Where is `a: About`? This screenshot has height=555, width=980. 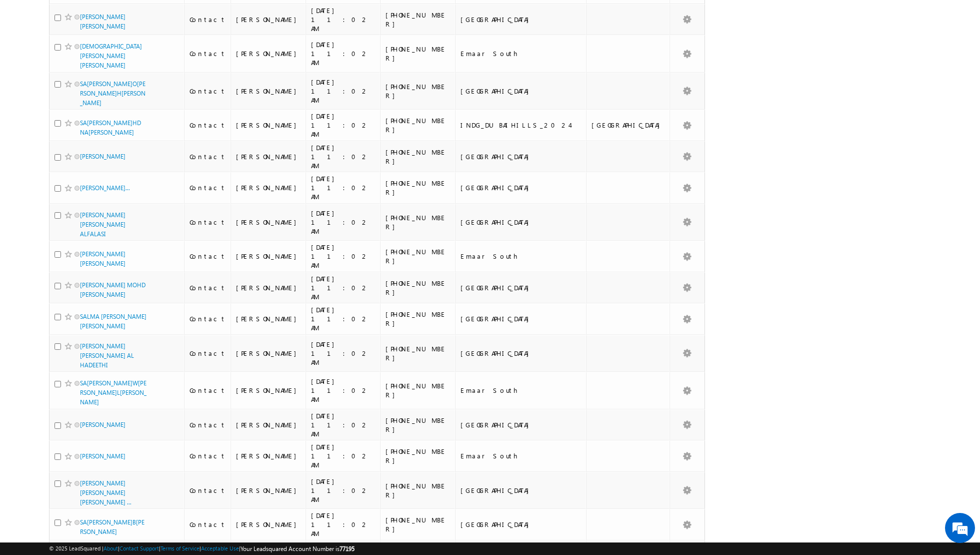 a: About is located at coordinates (110, 548).